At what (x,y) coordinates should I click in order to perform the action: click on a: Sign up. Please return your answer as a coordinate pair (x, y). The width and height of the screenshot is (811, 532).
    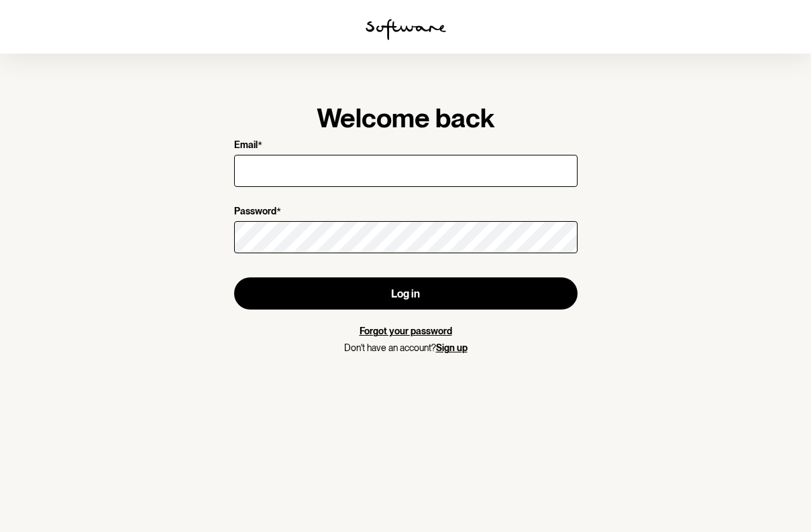
    Looking at the image, I should click on (451, 348).